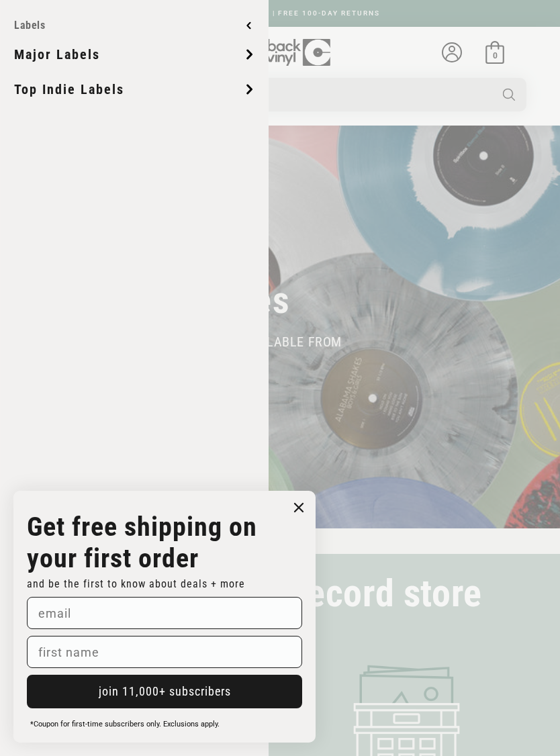  Describe the element at coordinates (135, 583) in the screenshot. I see `span: and be the first to know about deals + more` at that location.